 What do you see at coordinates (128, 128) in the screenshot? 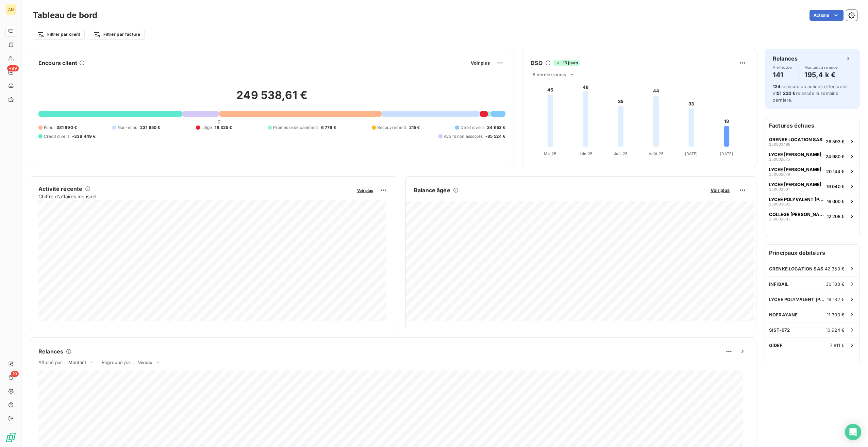
I see `span: Non-échu` at bounding box center [128, 128].